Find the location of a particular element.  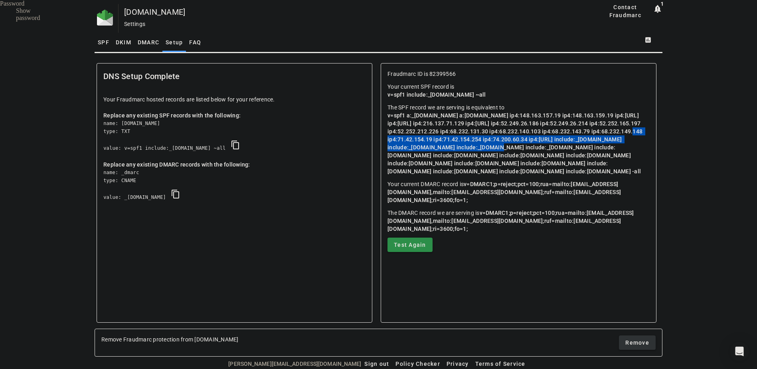

button: Remove is located at coordinates (637, 342).